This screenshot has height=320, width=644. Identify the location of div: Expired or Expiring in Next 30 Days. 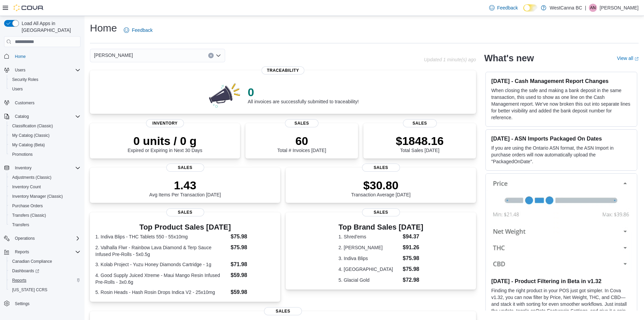
(165, 144).